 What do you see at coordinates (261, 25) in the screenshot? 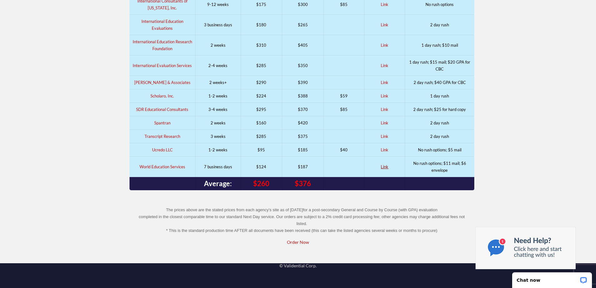
I see `td: $180` at bounding box center [261, 25].